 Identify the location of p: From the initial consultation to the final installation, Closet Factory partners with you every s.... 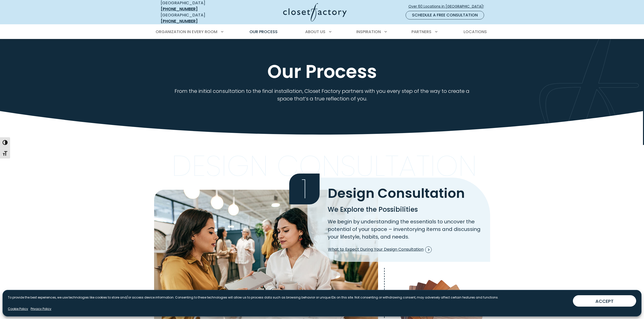
(322, 94).